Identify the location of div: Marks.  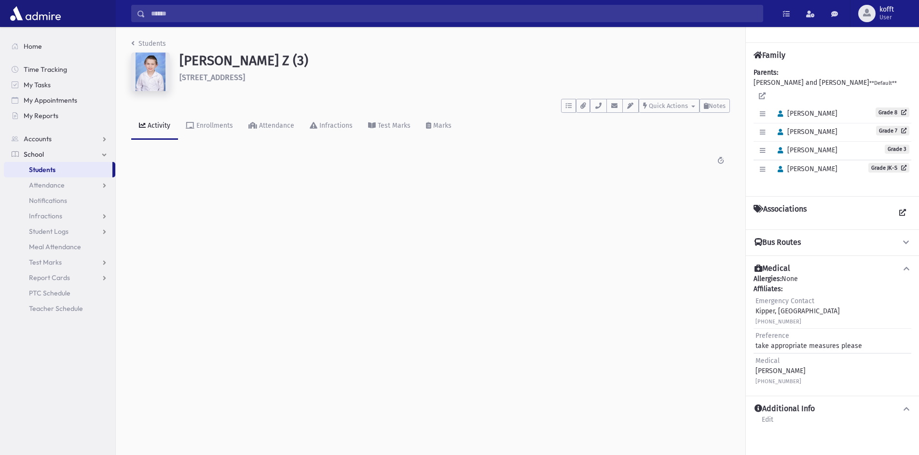
(441, 125).